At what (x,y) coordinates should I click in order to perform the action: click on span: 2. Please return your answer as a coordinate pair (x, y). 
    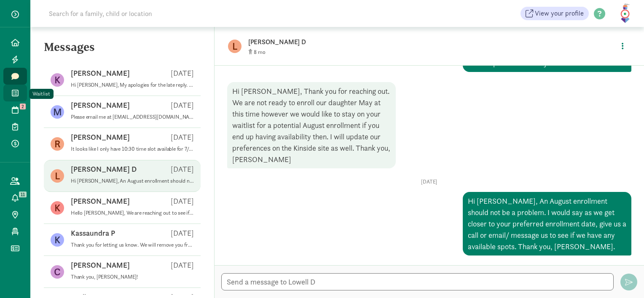
    Looking at the image, I should click on (23, 107).